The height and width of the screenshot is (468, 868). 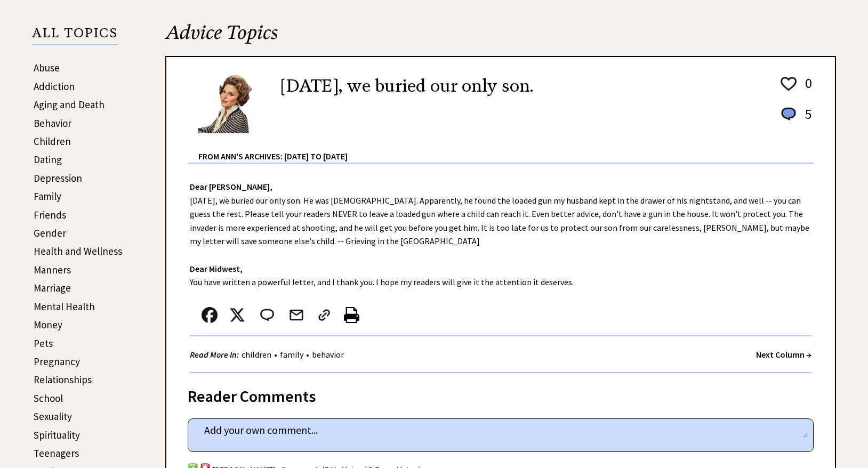 What do you see at coordinates (789, 114) in the screenshot?
I see `img: message_round%201.png` at bounding box center [789, 114].